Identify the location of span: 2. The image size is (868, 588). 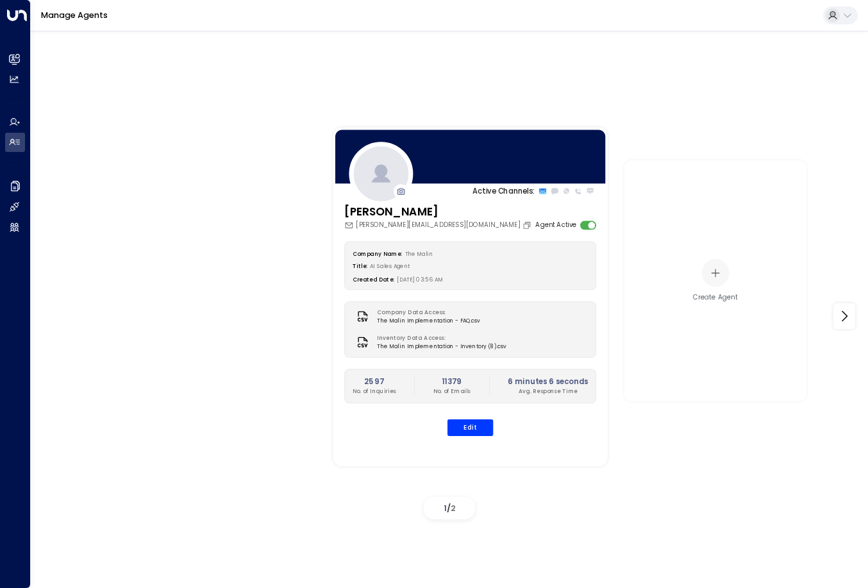
(453, 508).